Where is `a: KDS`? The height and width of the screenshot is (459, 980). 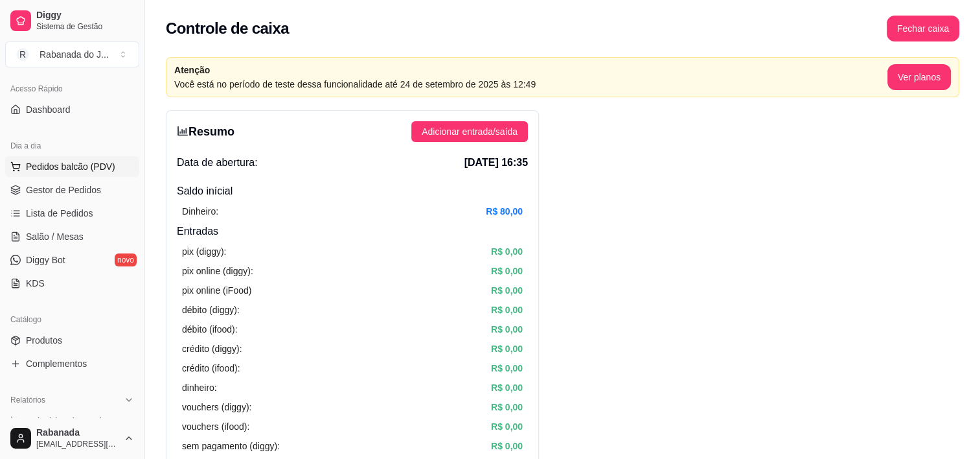
a: KDS is located at coordinates (71, 283).